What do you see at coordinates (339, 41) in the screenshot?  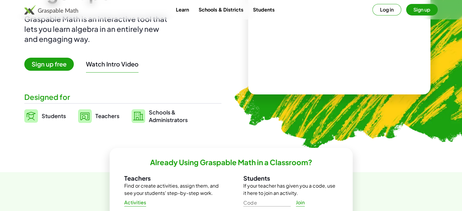 I see `video: What is this? This is dynamic math notation. Dynamic math notation plays a central role in how Gr...` at bounding box center [339, 41].